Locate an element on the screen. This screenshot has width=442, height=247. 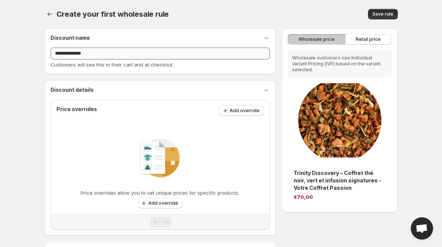
span: Save rule is located at coordinates (383, 14).